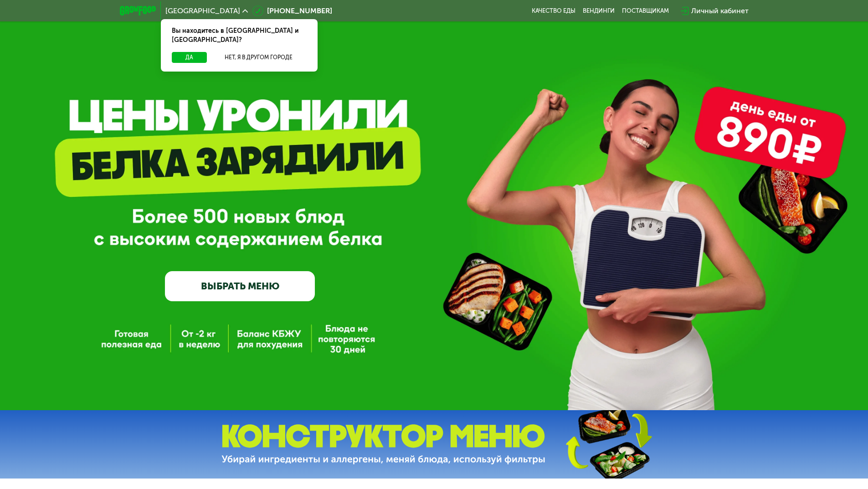 The image size is (868, 489). What do you see at coordinates (598, 11) in the screenshot?
I see `a: Вендинги` at bounding box center [598, 11].